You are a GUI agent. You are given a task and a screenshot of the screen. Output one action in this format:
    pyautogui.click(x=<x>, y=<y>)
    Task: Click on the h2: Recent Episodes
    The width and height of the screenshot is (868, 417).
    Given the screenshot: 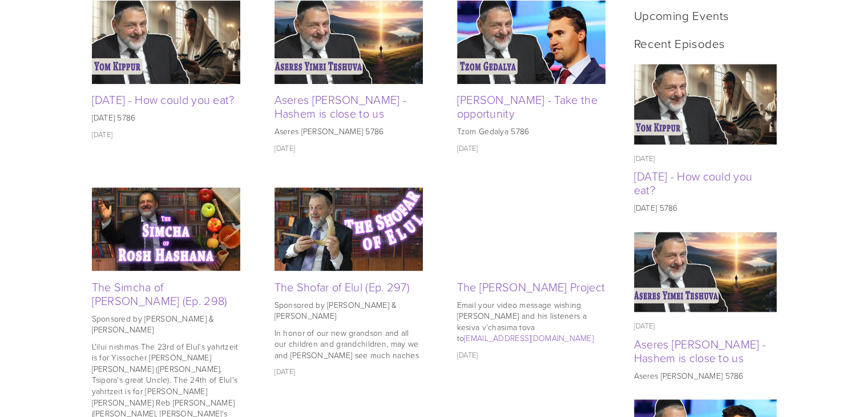 What is the action you would take?
    pyautogui.click(x=705, y=43)
    